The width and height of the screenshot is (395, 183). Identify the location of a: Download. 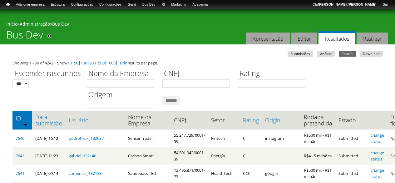
(371, 53).